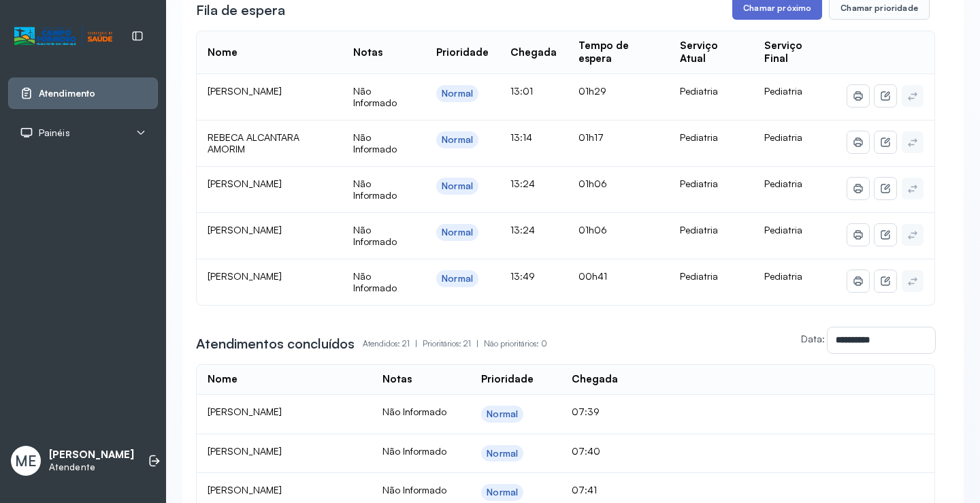 This screenshot has height=503, width=980. Describe the element at coordinates (54, 133) in the screenshot. I see `span: Painéis` at that location.